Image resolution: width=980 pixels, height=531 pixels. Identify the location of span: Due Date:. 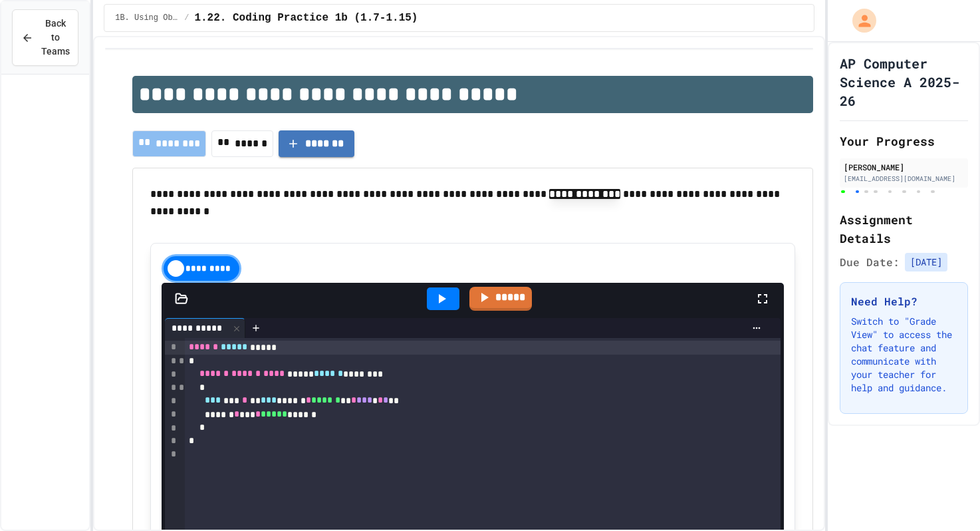
(870, 262).